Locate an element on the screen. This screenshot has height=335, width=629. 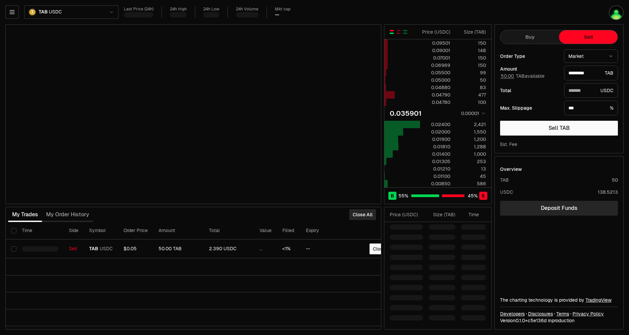
div: 83 is located at coordinates (471, 88).